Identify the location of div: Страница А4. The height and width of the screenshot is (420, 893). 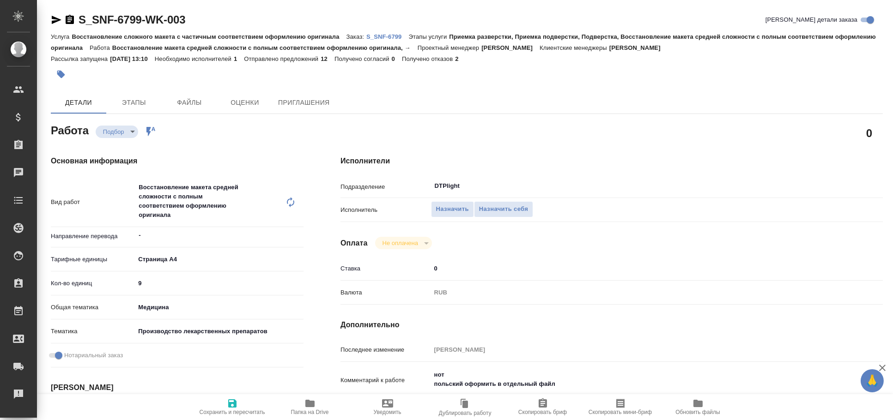
(219, 260).